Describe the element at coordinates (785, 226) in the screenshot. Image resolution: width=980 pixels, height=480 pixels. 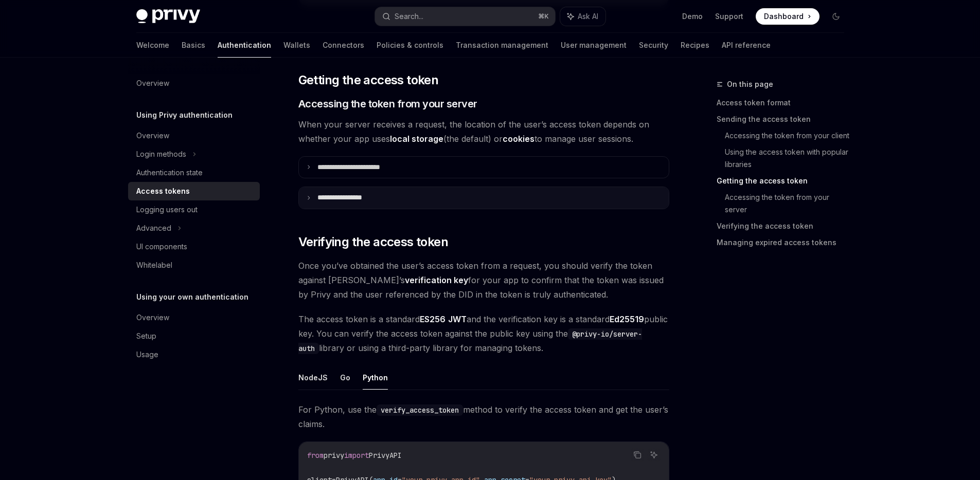
I see `a: Verifying the access token` at that location.